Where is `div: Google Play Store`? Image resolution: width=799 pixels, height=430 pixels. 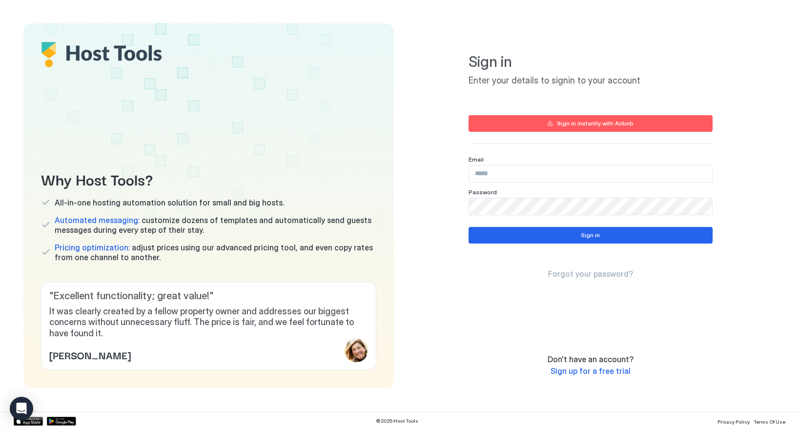
div: Google Play Store is located at coordinates (61, 421).